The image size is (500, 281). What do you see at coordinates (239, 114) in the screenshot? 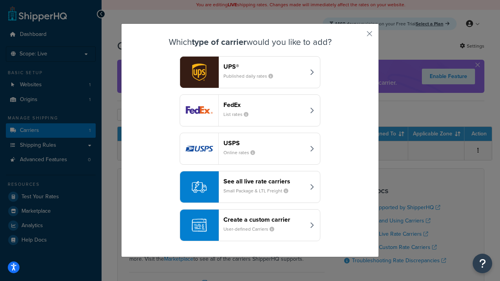
I see `small: List rates` at bounding box center [239, 114].